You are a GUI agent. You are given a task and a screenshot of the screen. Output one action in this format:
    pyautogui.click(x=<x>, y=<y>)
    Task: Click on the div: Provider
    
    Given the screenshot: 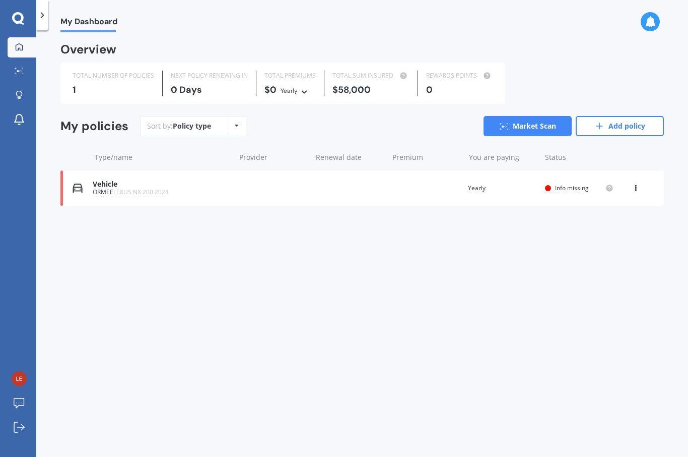 What is the action you would take?
    pyautogui.click(x=274, y=157)
    